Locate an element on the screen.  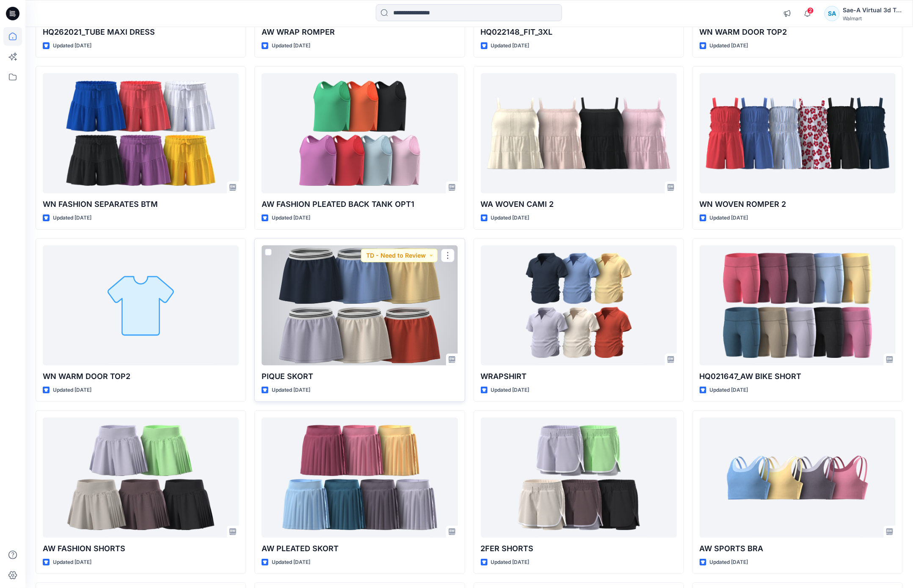
div: Sae-A Virtual 3d Team is located at coordinates (872, 10).